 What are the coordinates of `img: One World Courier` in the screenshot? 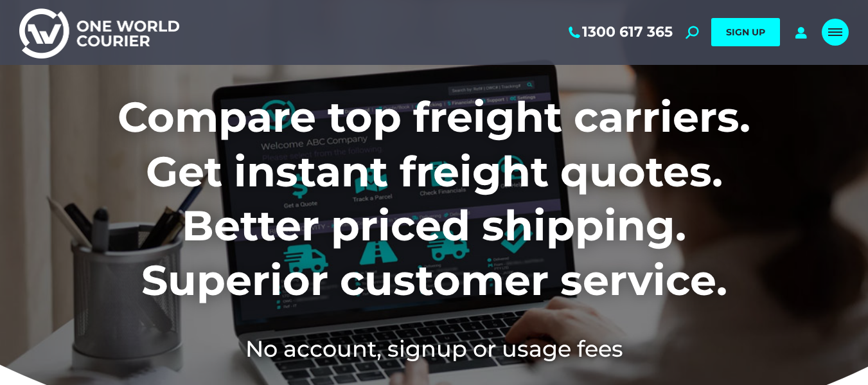 It's located at (99, 32).